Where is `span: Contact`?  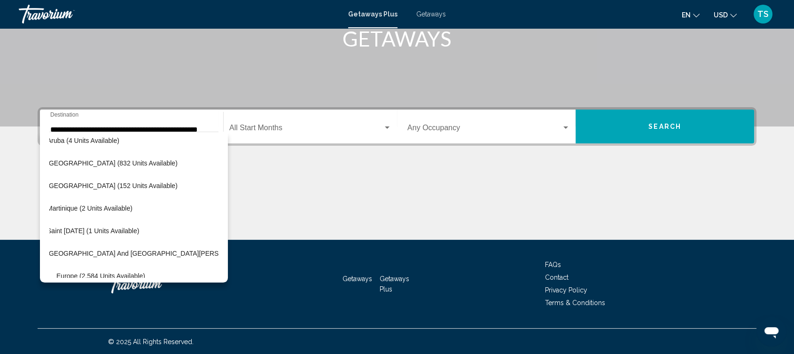 span: Contact is located at coordinates (557, 277).